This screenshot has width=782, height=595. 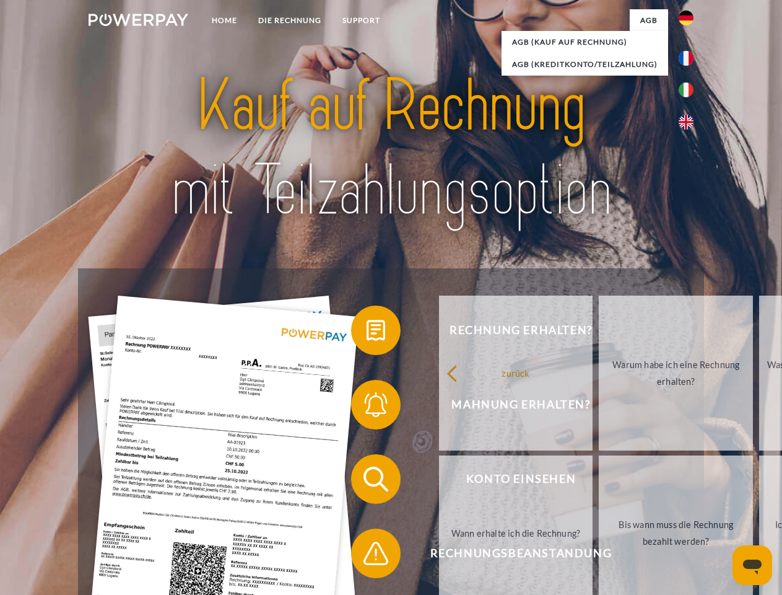 I want to click on img: it, so click(x=686, y=90).